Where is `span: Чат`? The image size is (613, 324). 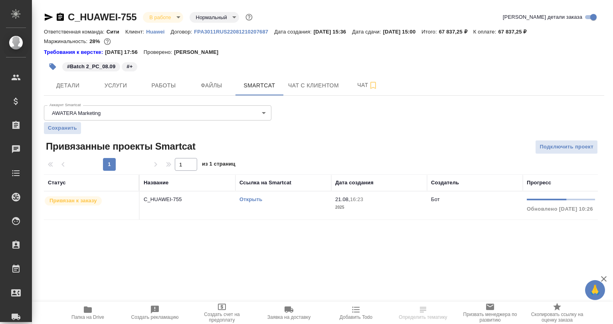
span: Чат is located at coordinates (367, 85).